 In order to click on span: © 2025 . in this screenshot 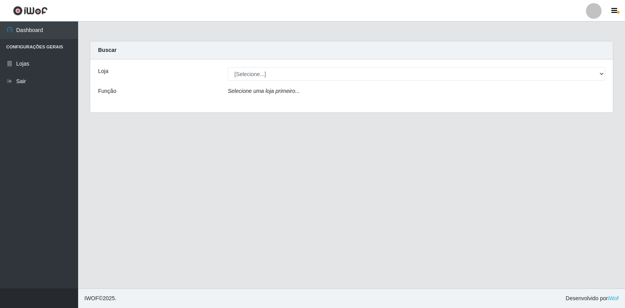, I will do `click(100, 299)`.